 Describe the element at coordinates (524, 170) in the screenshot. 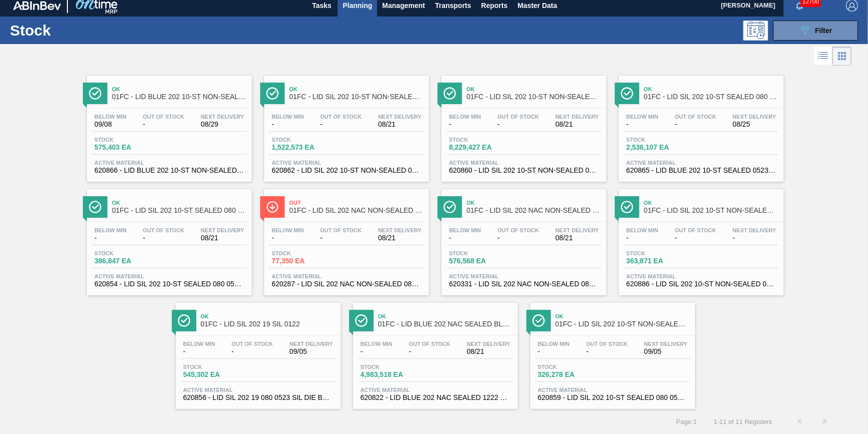

I see `span: 620860 - LID SIL 202 10-ST NON-SEALED 080 0523 SI` at that location.